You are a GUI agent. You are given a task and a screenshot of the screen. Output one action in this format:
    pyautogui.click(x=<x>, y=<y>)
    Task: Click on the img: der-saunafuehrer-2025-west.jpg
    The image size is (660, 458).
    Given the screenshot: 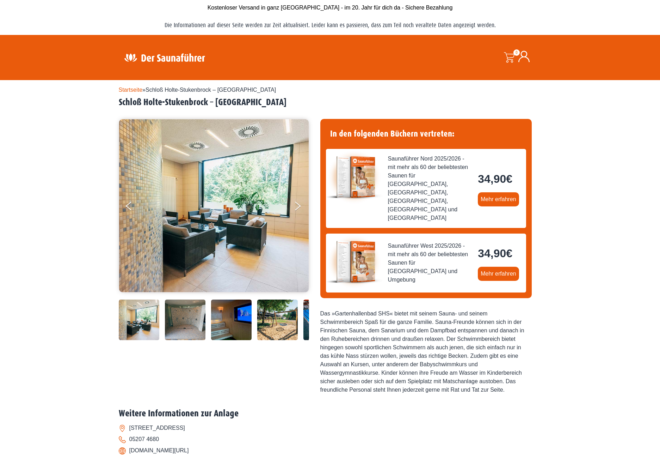 What is the action you would take?
    pyautogui.click(x=354, y=262)
    